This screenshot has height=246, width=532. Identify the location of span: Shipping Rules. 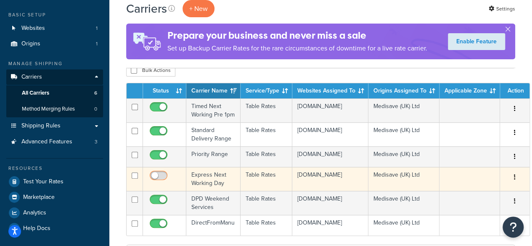
(41, 126).